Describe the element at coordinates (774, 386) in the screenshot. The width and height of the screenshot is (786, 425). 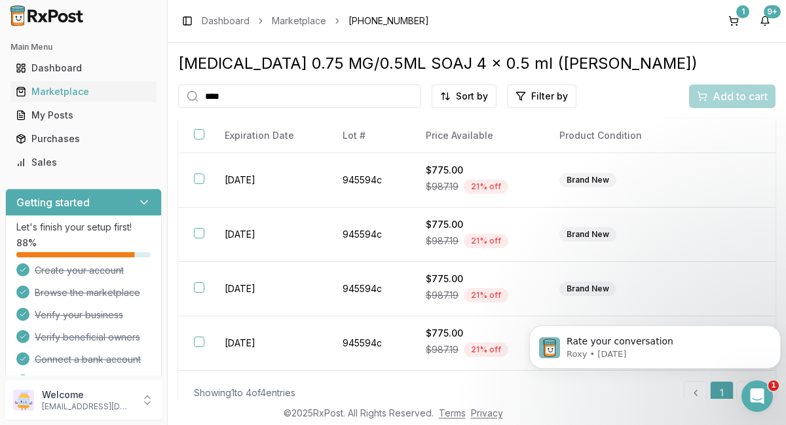
I see `span: 1` at that location.